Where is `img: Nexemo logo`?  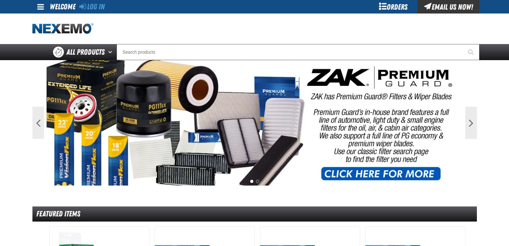 img: Nexemo logo is located at coordinates (63, 29).